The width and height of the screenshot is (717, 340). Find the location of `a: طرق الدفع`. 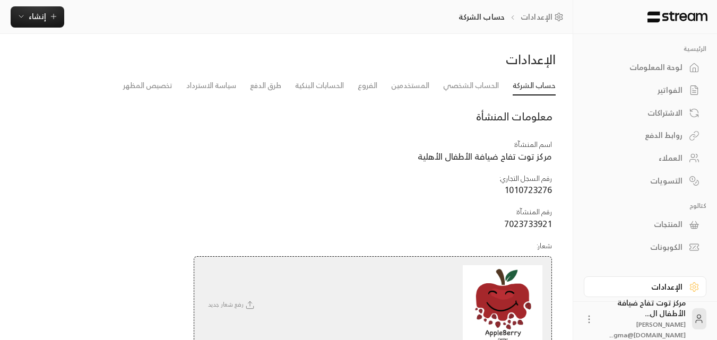

a: طرق الدفع is located at coordinates (265, 85).